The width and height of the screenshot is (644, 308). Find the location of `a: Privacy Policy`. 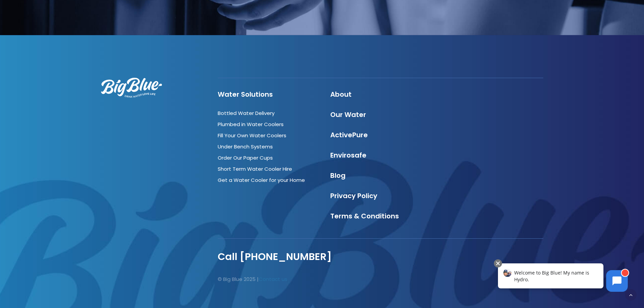

a: Privacy Policy is located at coordinates (353, 196).